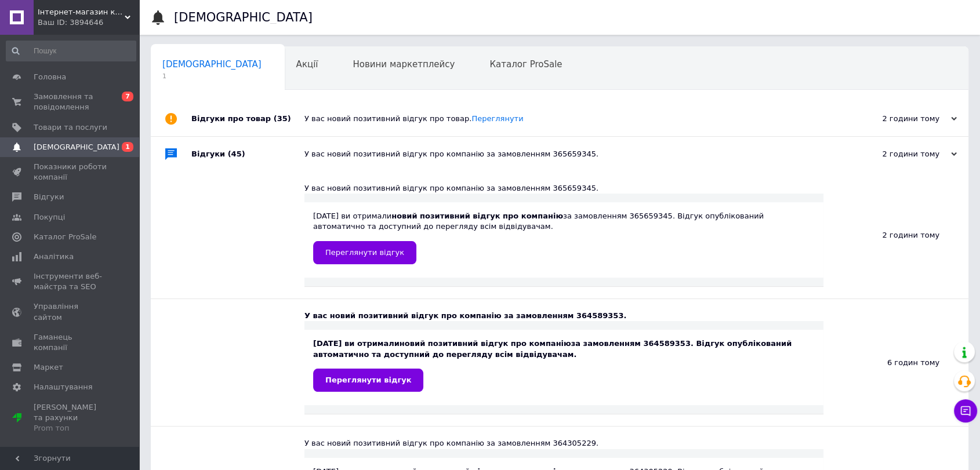 The width and height of the screenshot is (980, 470). I want to click on span: Аналітика, so click(54, 257).